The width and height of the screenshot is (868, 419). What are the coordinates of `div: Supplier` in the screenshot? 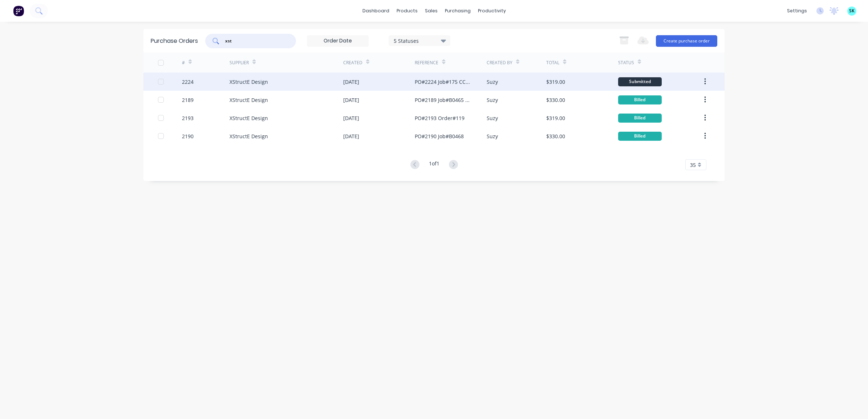 It's located at (239, 63).